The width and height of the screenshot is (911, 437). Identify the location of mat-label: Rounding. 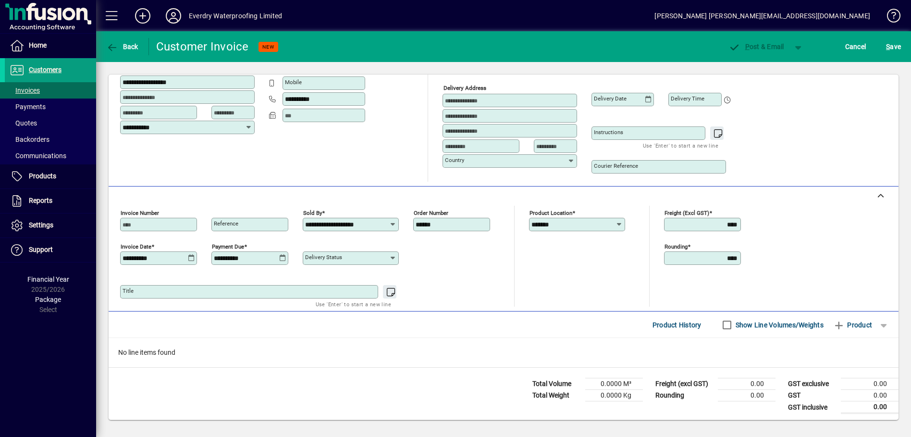
(676, 246).